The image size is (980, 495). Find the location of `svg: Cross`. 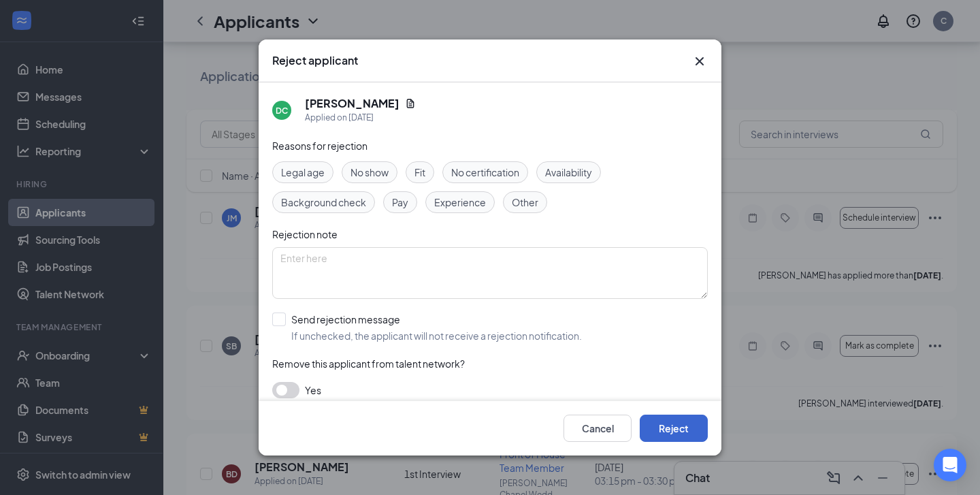

svg: Cross is located at coordinates (699, 62).